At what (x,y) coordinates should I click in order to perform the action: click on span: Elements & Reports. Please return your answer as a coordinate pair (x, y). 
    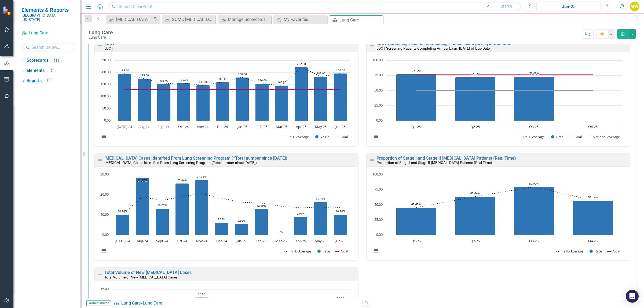
    Looking at the image, I should click on (48, 10).